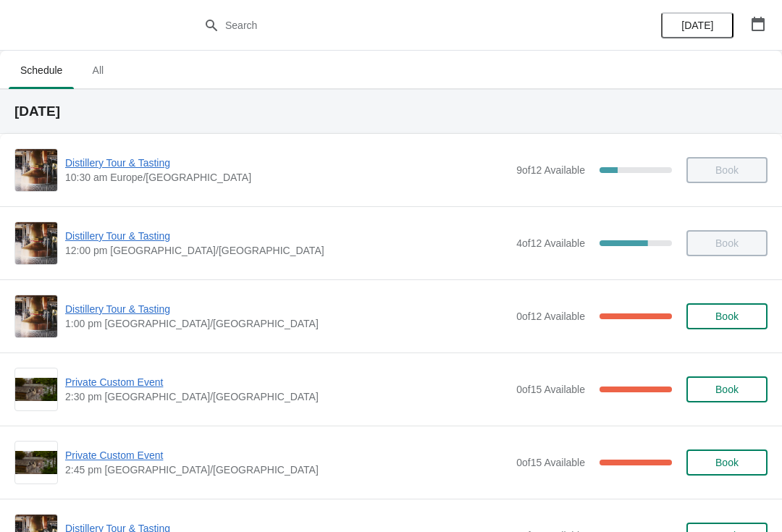 The width and height of the screenshot is (782, 532). I want to click on span: 9 of 12 Available, so click(550, 170).